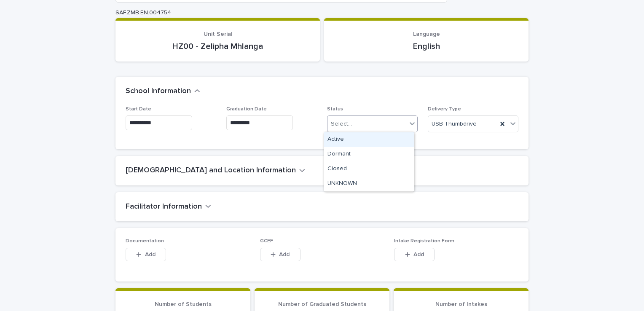  Describe the element at coordinates (164, 207) in the screenshot. I see `h2: Facilitator Information` at that location.